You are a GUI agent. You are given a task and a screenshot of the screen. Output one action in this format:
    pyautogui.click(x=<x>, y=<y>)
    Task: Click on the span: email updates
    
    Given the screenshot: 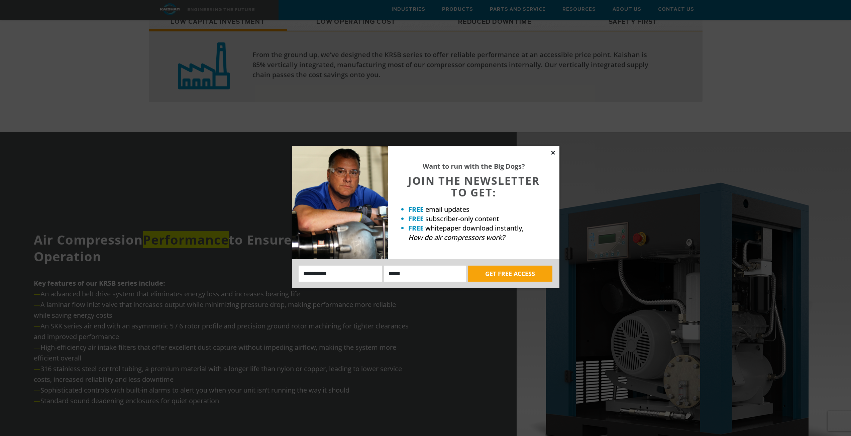 What is the action you would take?
    pyautogui.click(x=448, y=209)
    